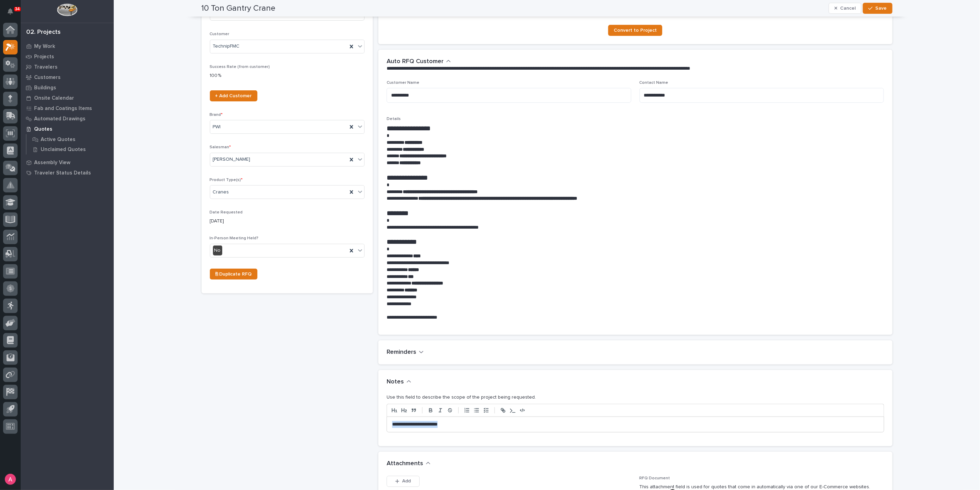 Image resolution: width=980 pixels, height=490 pixels. What do you see at coordinates (877, 8) in the screenshot?
I see `button: Save` at bounding box center [877, 8].